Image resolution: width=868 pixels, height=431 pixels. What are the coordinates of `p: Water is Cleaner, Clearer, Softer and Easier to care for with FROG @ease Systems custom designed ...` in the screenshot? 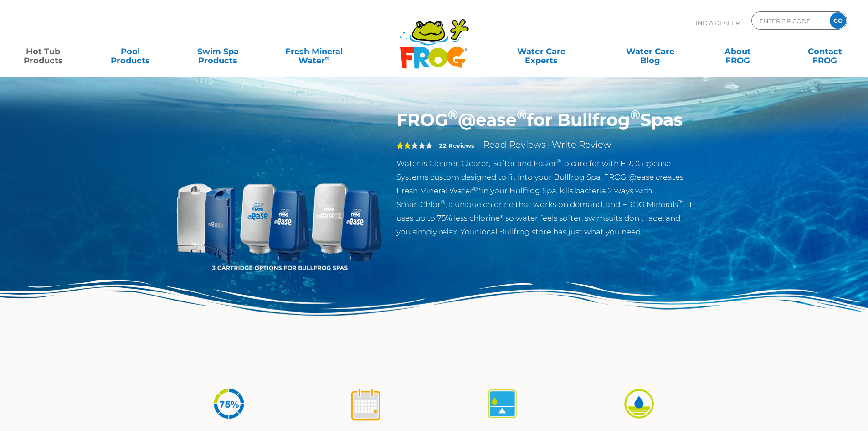 It's located at (545, 197).